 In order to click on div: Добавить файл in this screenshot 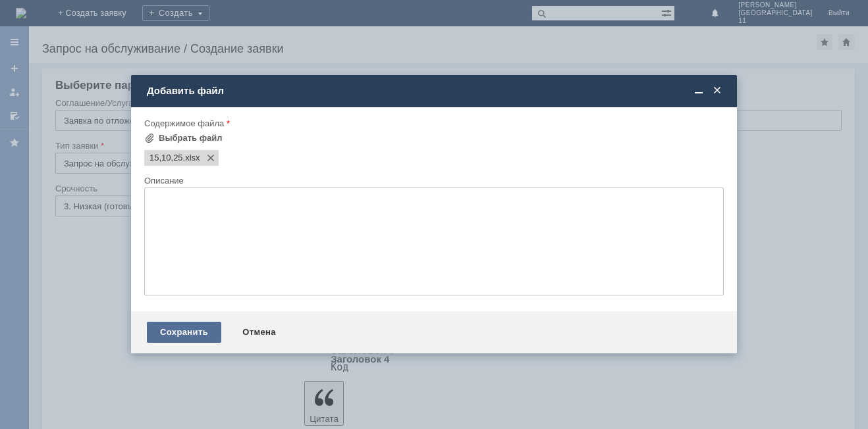, I will do `click(435, 91)`.